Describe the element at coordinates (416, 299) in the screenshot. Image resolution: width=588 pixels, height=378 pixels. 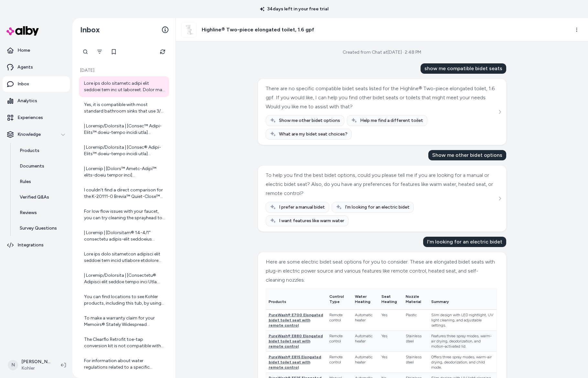
I see `th: Nozzle Material` at that location.